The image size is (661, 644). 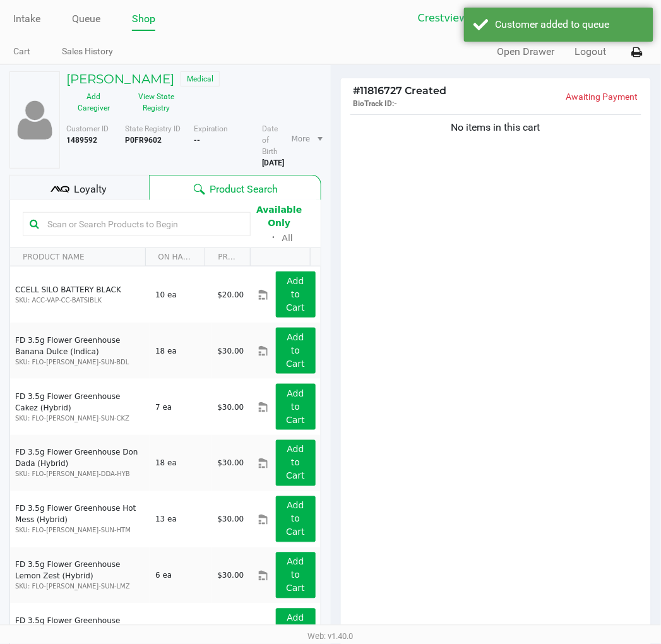 What do you see at coordinates (526, 52) in the screenshot?
I see `button: Open Drawer` at bounding box center [526, 52].